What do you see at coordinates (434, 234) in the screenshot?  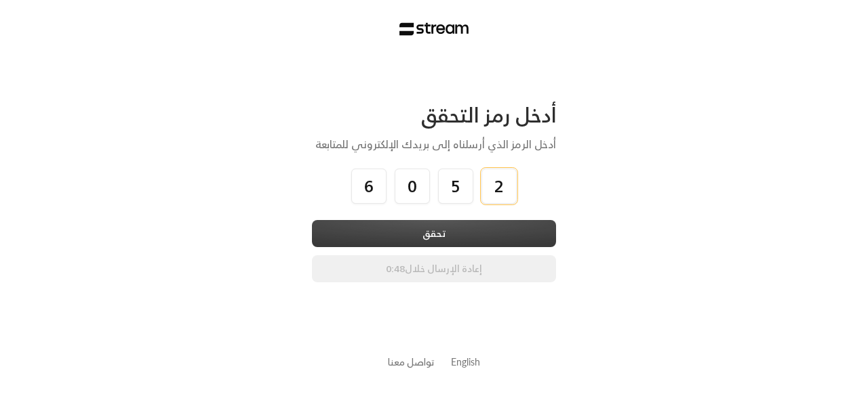 I see `button: تحقق` at bounding box center [434, 234].